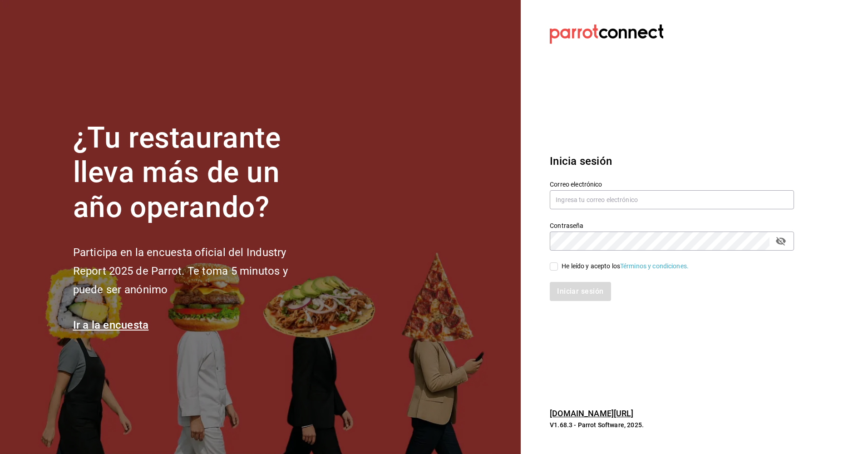 The width and height of the screenshot is (868, 454). What do you see at coordinates (671, 184) in the screenshot?
I see `label: Correo electrónico` at bounding box center [671, 184].